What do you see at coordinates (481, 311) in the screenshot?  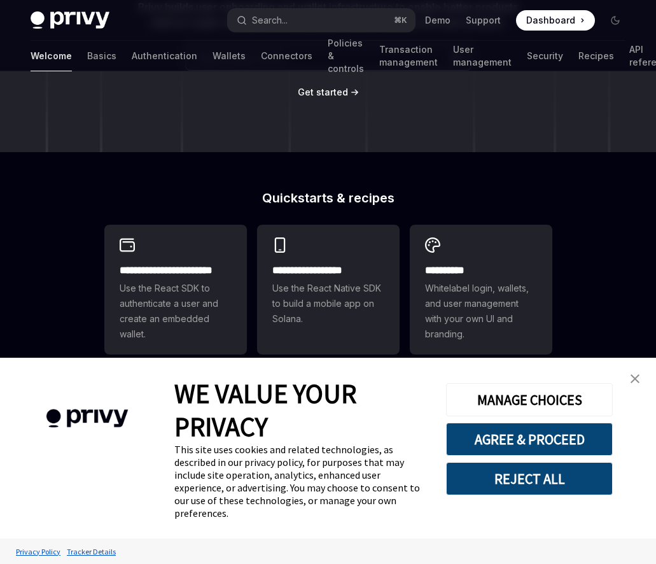 I see `span: Whitelabel login, wallets, and user management with your own UI and branding.` at bounding box center [481, 311].